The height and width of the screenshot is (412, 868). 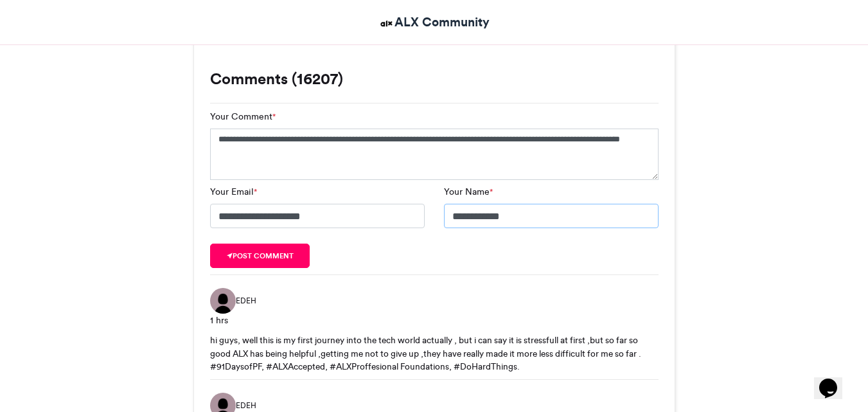 I want to click on img: EDEH, so click(x=223, y=301).